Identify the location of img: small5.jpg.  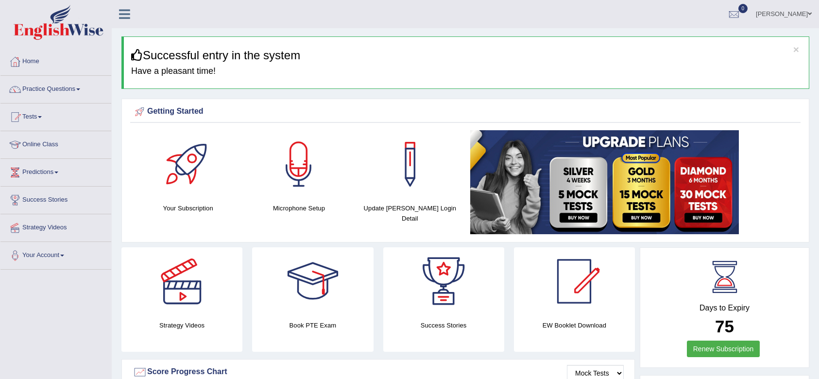
(605, 182).